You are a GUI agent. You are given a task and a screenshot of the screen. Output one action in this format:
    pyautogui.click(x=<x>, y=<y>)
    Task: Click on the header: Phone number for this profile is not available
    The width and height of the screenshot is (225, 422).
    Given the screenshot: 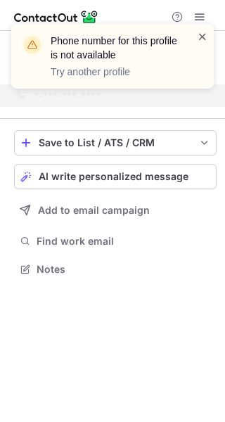 What is the action you would take?
    pyautogui.click(x=115, y=48)
    